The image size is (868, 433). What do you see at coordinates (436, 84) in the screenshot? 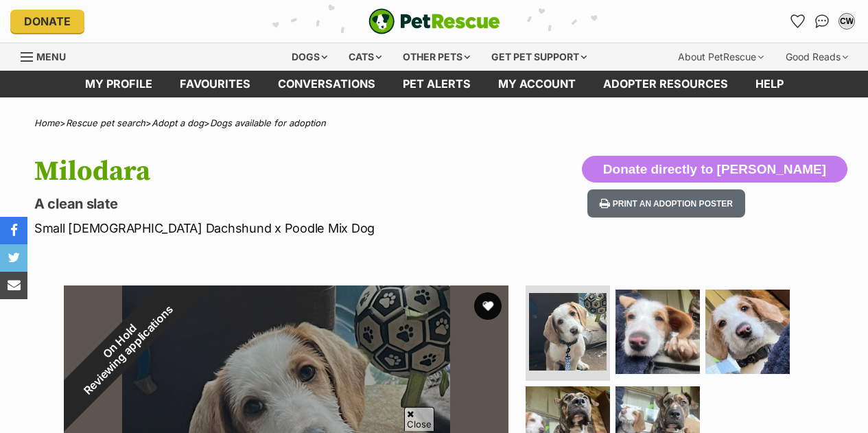
I see `a: Pet alerts` at bounding box center [436, 84].